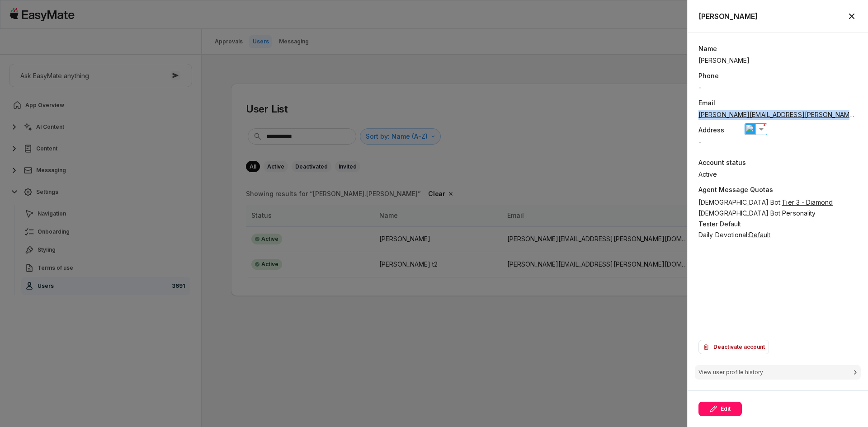 This screenshot has width=868, height=427. What do you see at coordinates (777, 162) in the screenshot?
I see `p: Account status` at bounding box center [777, 162].